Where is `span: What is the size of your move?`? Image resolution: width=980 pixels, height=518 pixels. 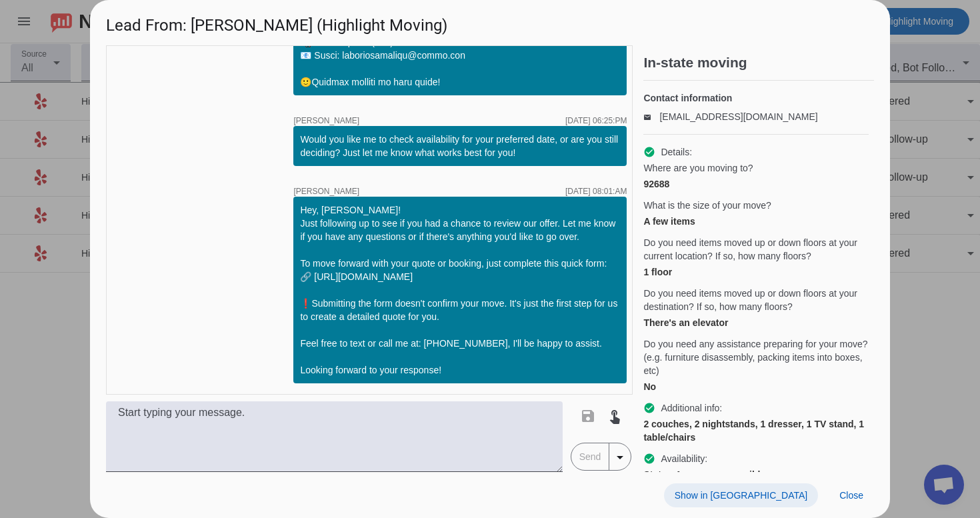
span: What is the size of your move? is located at coordinates (707, 205).